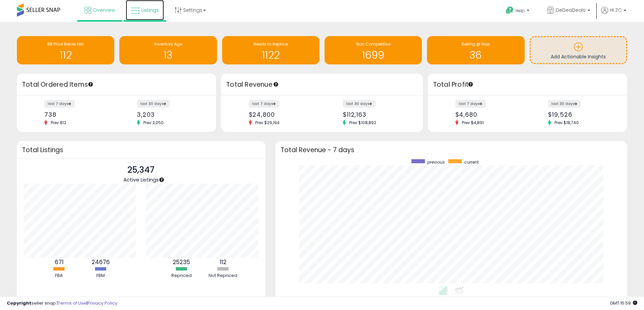 This screenshot has width=644, height=310. I want to click on a: Add Actionable Insights, so click(578, 50).